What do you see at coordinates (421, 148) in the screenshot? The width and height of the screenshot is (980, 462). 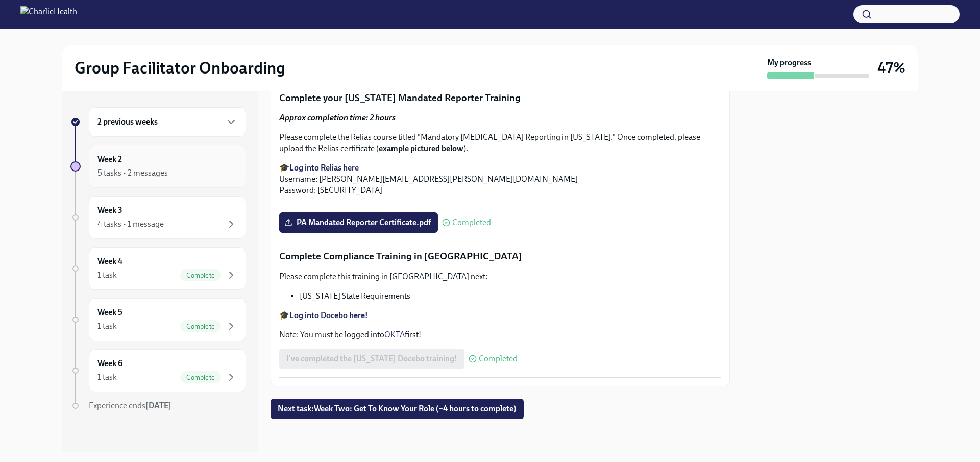 I see `strong: example pictured below` at bounding box center [421, 148].